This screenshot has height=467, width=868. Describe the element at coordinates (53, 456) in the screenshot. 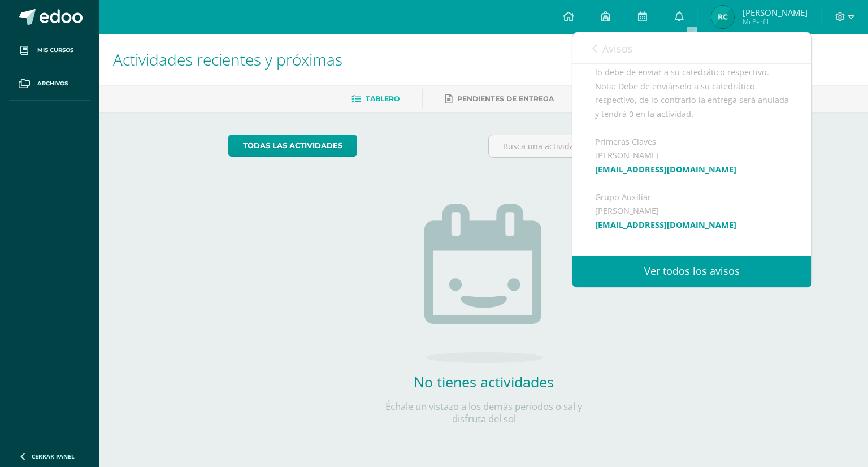

I see `span: Cerrar panel` at that location.